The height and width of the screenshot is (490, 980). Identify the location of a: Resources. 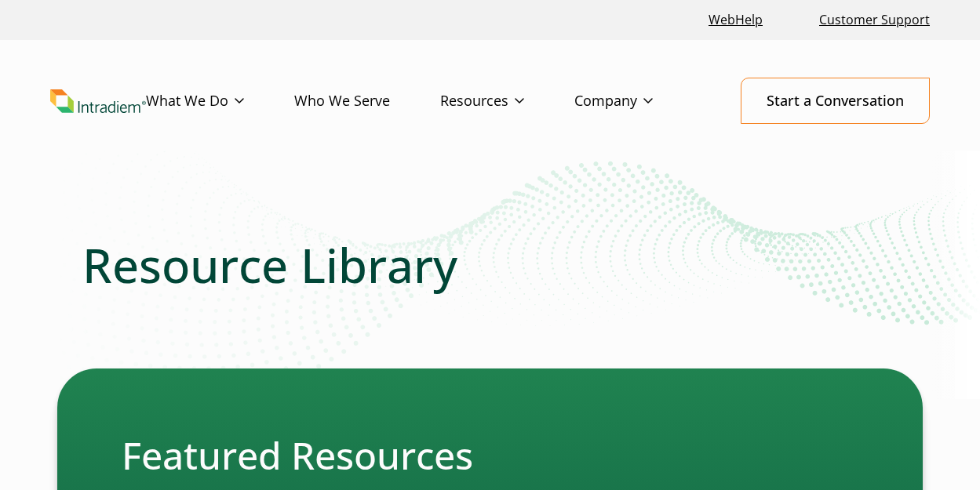
(507, 101).